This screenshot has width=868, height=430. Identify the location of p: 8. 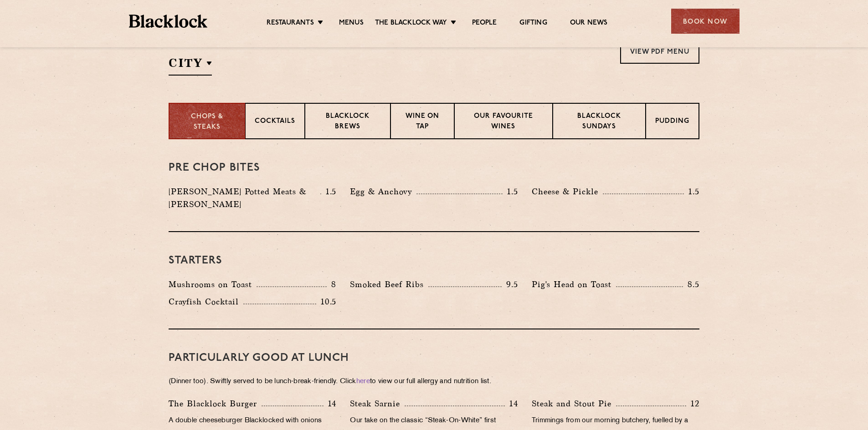
(331, 284).